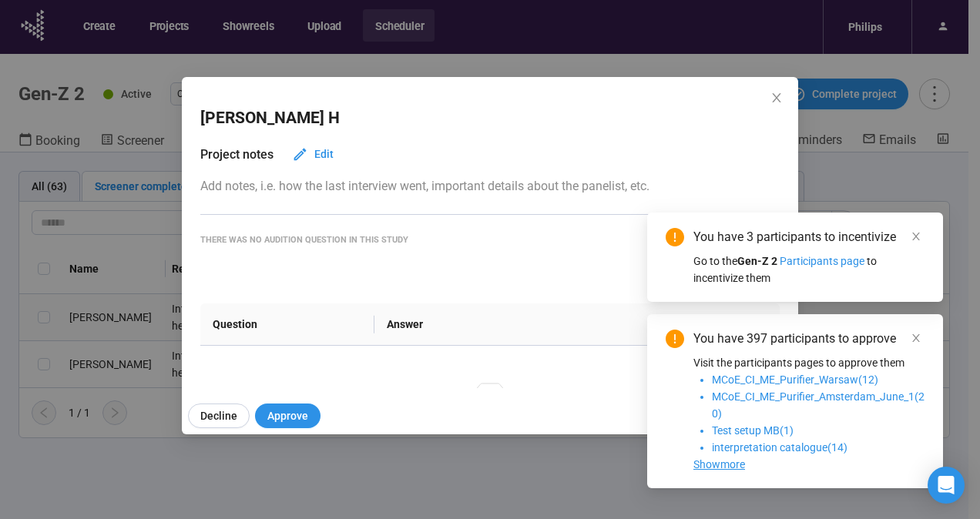 This screenshot has width=980, height=519. Describe the element at coordinates (287, 325) in the screenshot. I see `th: Question` at that location.